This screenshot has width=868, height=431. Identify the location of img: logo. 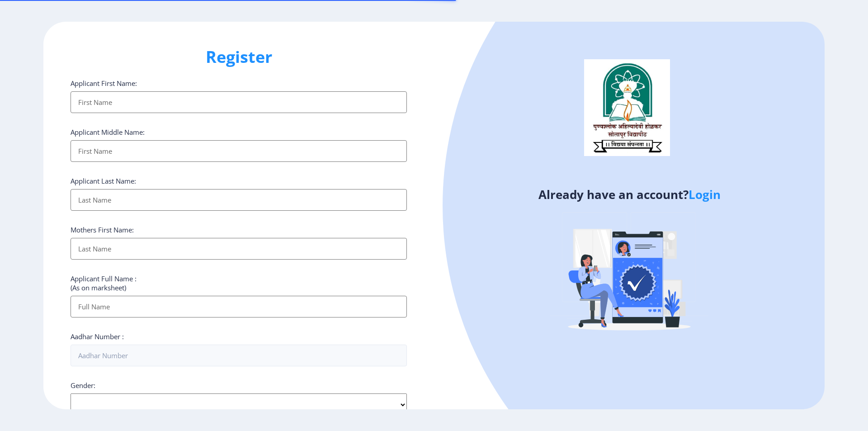
(628, 108).